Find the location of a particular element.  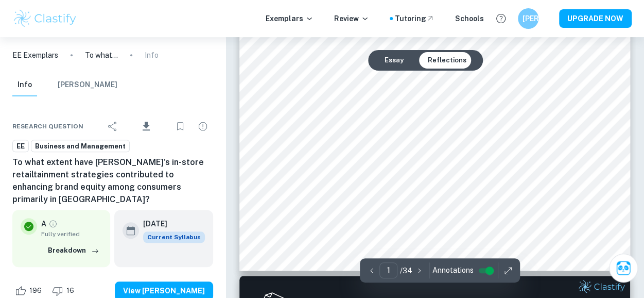

div: Schools is located at coordinates (470, 18).